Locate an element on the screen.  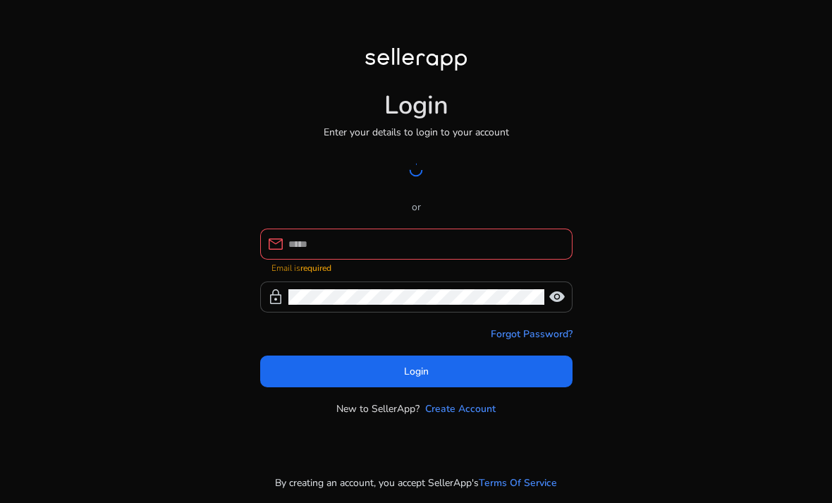
p: New to SellerApp? is located at coordinates (378, 408).